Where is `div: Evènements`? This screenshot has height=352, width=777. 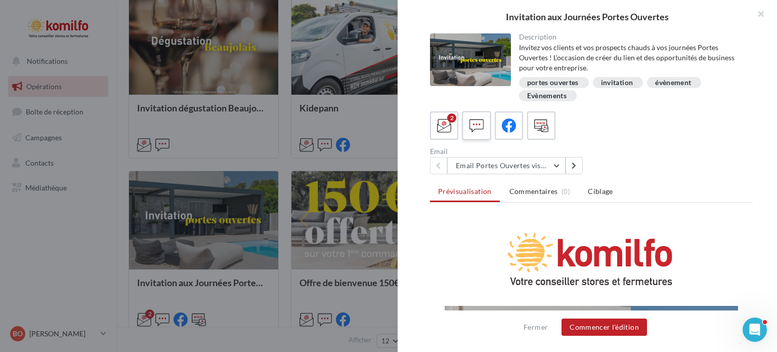 div: Evènements is located at coordinates (547, 96).